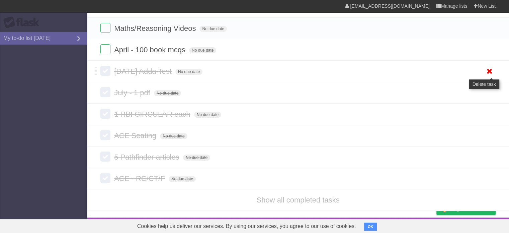 The image size is (509, 233). What do you see at coordinates (133, 92) in the screenshot?
I see `span: July - 1 pdf` at bounding box center [133, 92].